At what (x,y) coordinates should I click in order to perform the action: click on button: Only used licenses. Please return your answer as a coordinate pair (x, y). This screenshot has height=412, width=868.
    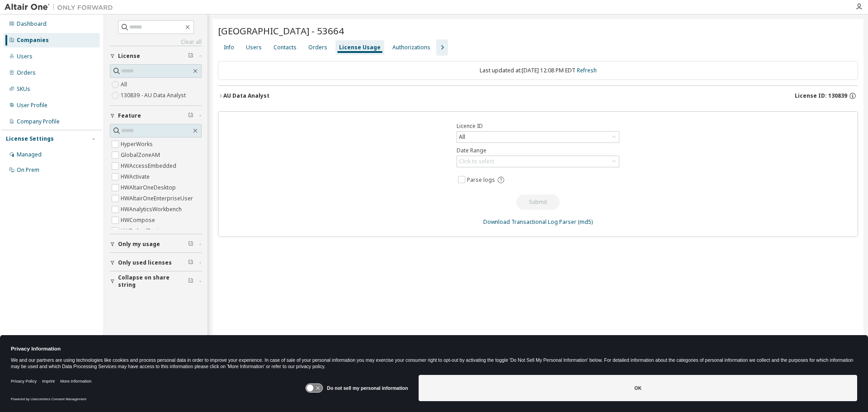
    Looking at the image, I should click on (155, 263).